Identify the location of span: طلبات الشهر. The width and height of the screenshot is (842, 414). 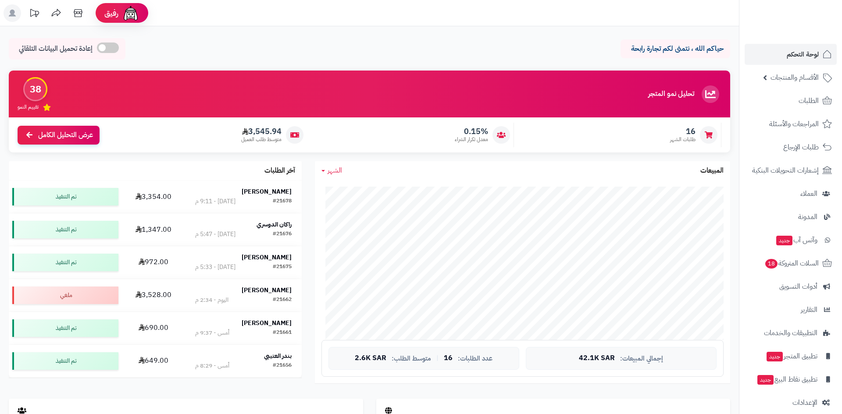
(682, 139).